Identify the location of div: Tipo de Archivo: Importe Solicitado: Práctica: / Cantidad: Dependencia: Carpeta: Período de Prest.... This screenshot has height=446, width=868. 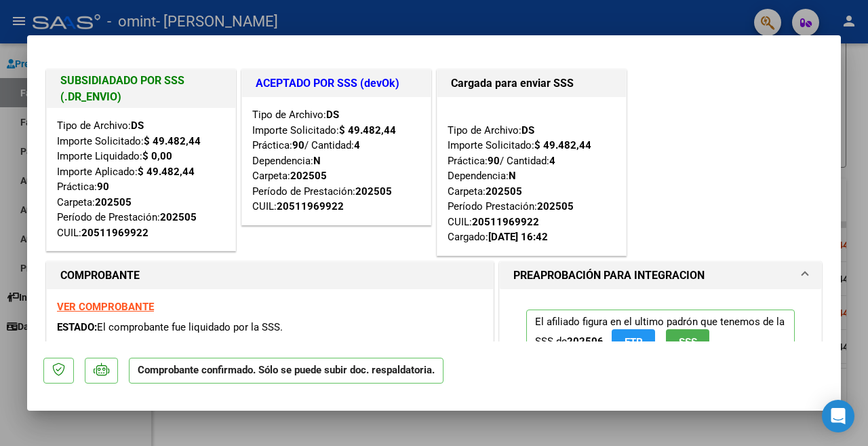
(336, 161).